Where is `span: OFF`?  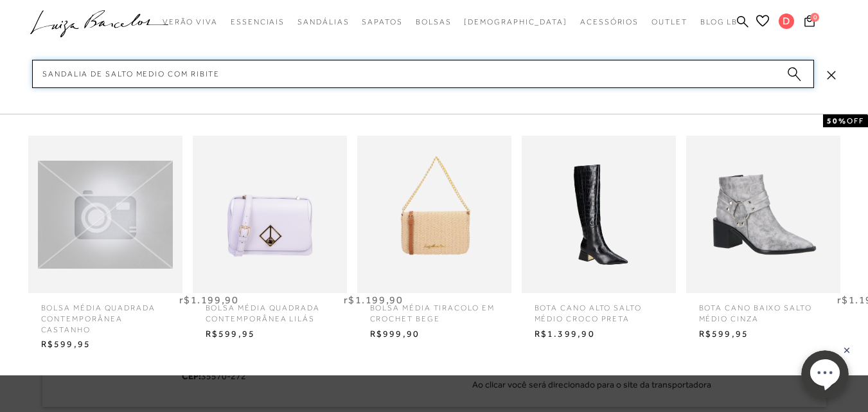
span: OFF is located at coordinates (855, 121).